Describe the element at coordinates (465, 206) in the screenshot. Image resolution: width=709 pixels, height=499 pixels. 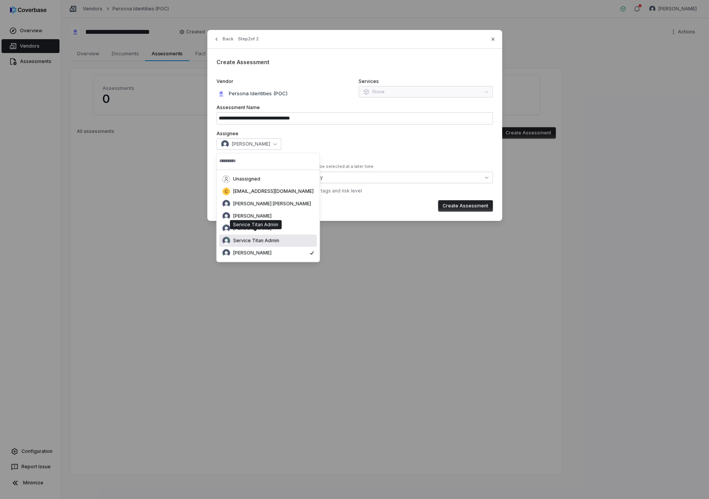
I see `button: Create Assessment` at that location.